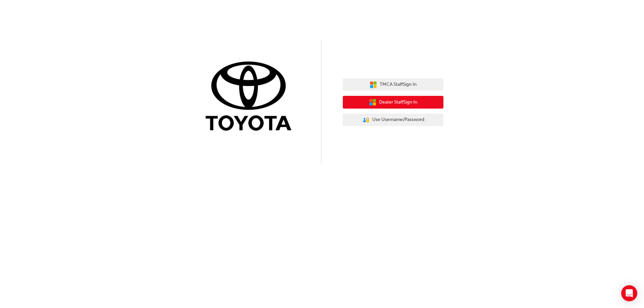 Image resolution: width=644 pixels, height=308 pixels. What do you see at coordinates (251, 97) in the screenshot?
I see `img: Trak` at bounding box center [251, 97].